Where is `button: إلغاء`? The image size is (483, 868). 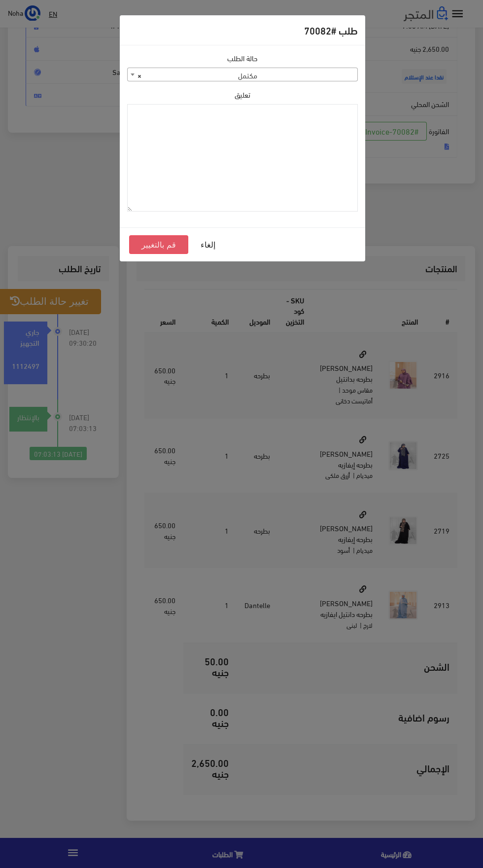 button: إلغاء is located at coordinates (208, 245).